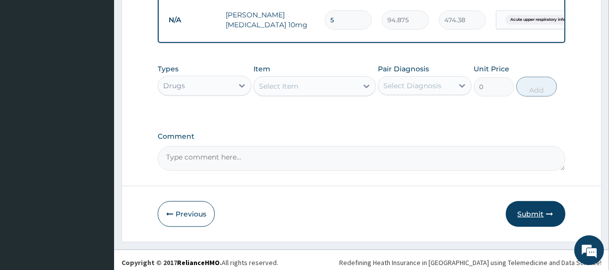 Image resolution: width=609 pixels, height=270 pixels. Describe the element at coordinates (174, 86) in the screenshot. I see `div: Drugs` at that location.